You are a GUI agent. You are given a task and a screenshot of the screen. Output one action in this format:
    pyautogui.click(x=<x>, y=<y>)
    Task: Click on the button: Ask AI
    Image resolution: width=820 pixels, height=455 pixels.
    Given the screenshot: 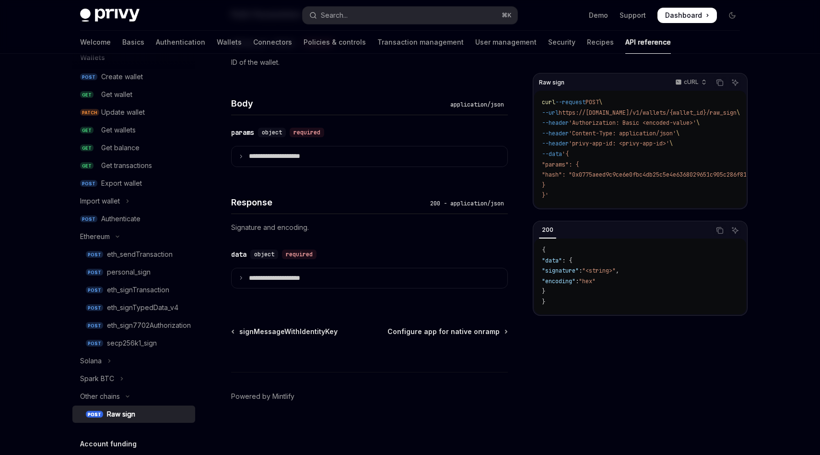 What is the action you would take?
    pyautogui.click(x=735, y=83)
    